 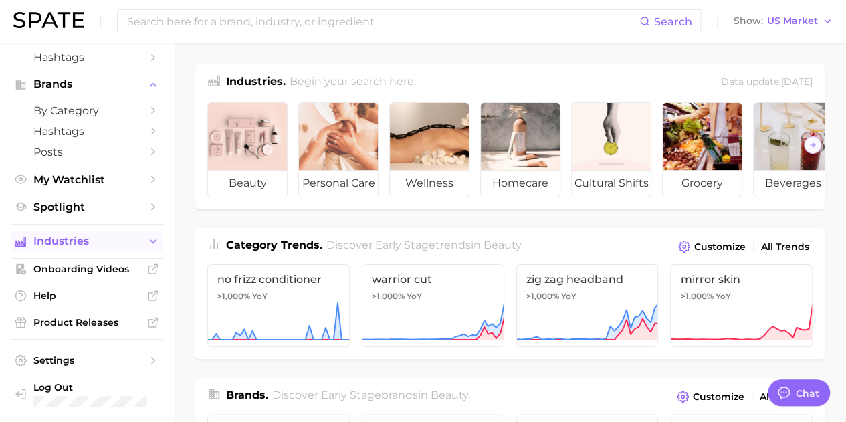 What do you see at coordinates (812, 145) in the screenshot?
I see `button: Scroll Right` at bounding box center [812, 145].